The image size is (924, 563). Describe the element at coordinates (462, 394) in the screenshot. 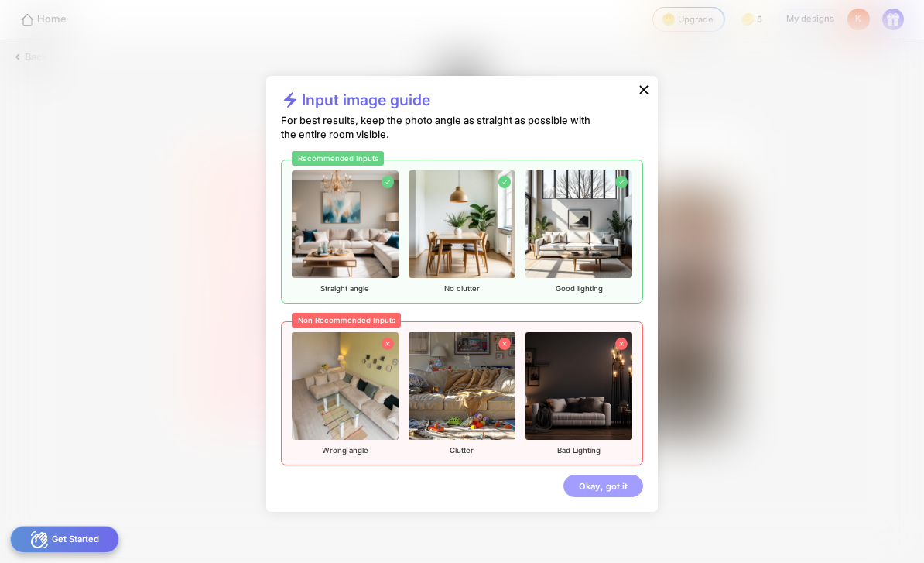

I see `div: Clutter` at that location.